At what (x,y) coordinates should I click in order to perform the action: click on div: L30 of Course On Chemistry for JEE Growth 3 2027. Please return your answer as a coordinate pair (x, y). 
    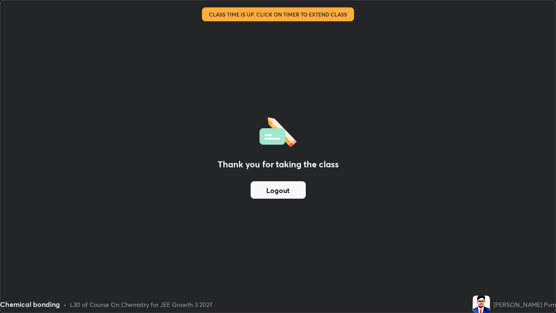
    Looking at the image, I should click on (141, 304).